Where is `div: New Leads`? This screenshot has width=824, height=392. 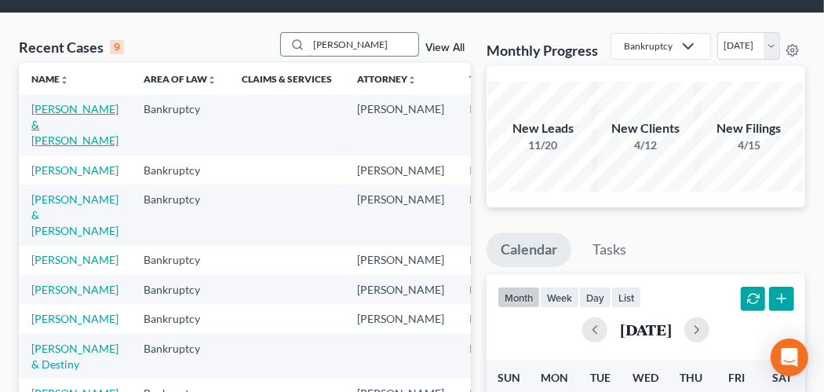 div: New Leads is located at coordinates (543, 128).